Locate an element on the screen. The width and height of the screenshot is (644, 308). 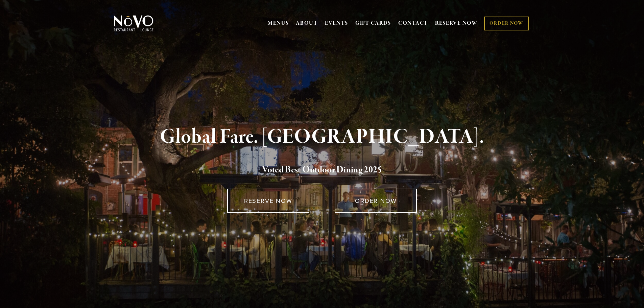
a: GIFT CARDS is located at coordinates (373, 23).